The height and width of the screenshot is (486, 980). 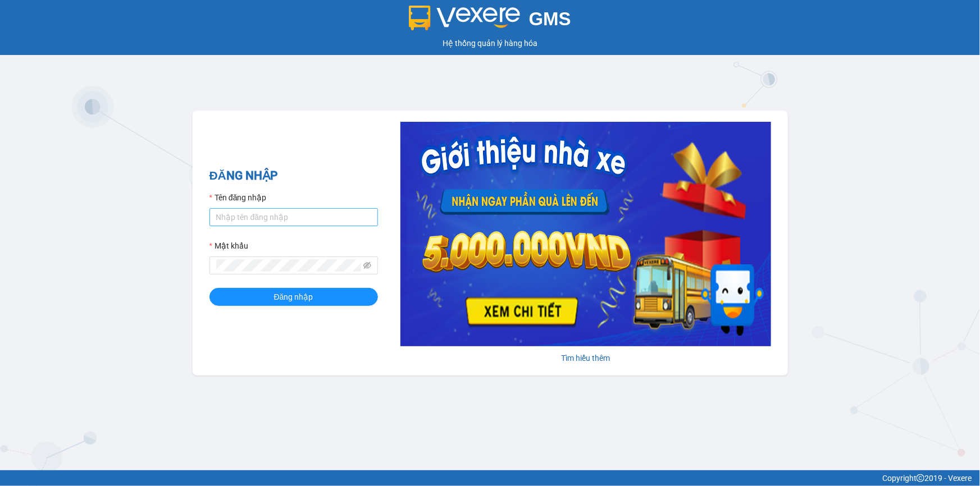 I want to click on label: Tên đăng nhập, so click(x=238, y=198).